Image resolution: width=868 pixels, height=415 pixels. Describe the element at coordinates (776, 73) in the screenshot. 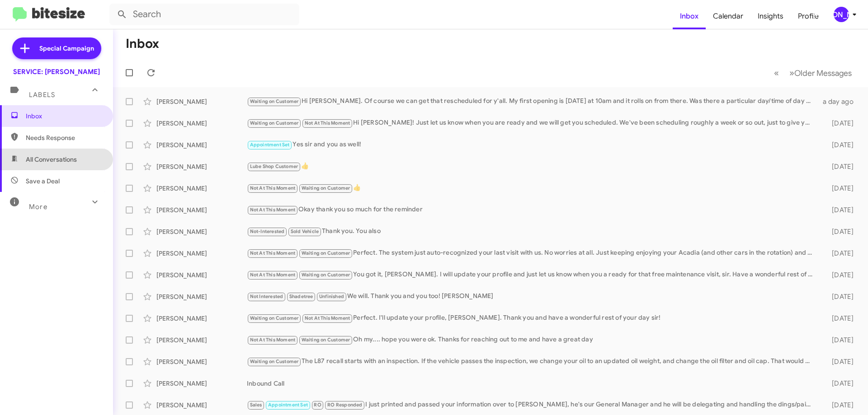

I see `button: Previous` at that location.